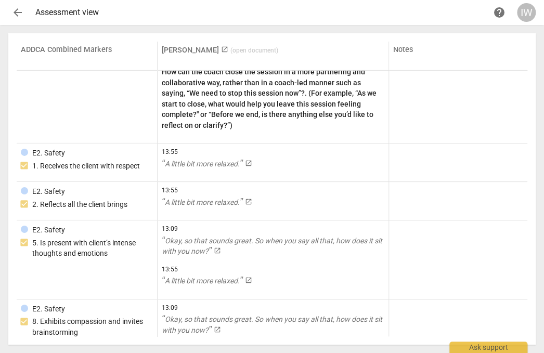 The width and height of the screenshot is (544, 353). What do you see at coordinates (526, 12) in the screenshot?
I see `button: IW` at bounding box center [526, 12].